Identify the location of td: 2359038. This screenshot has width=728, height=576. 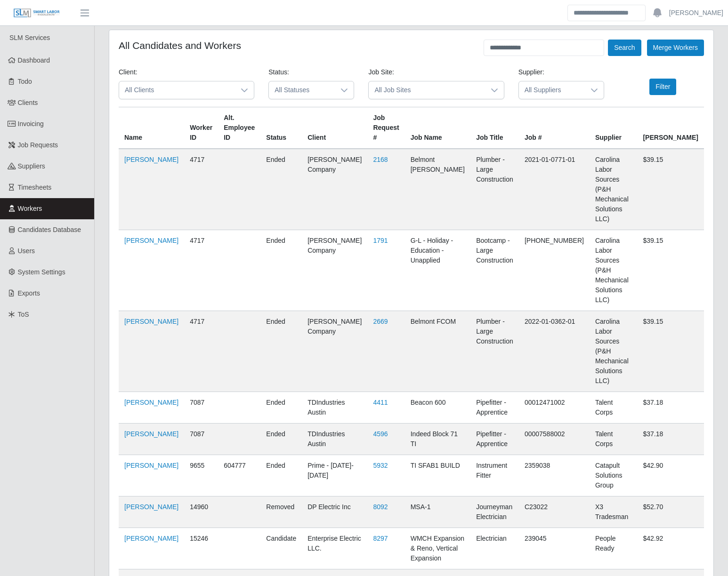
(554, 476).